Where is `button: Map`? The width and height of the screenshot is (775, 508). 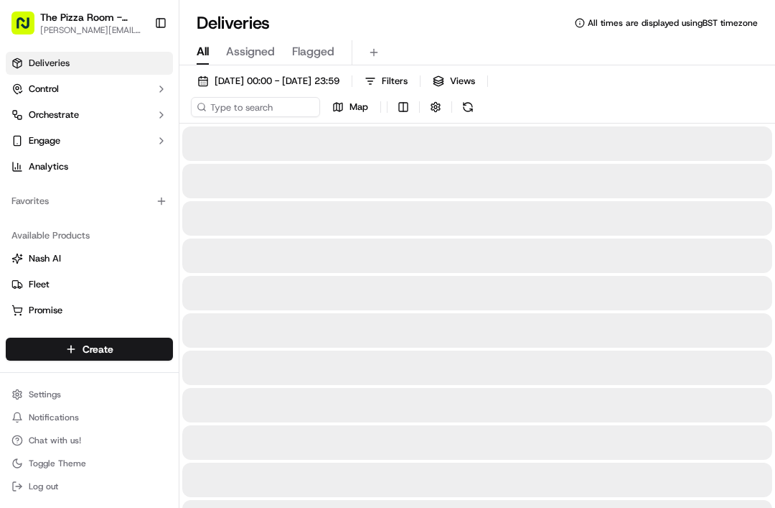 button: Map is located at coordinates (350, 107).